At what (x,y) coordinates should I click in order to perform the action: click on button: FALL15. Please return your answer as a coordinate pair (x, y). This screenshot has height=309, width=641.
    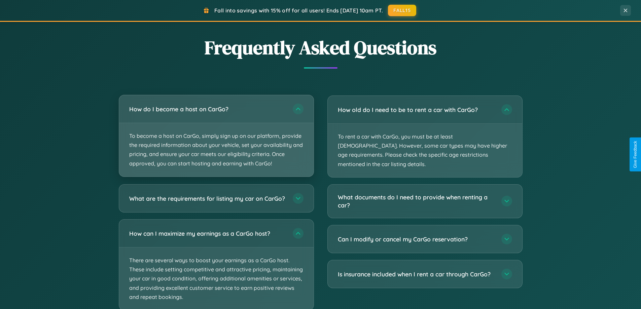
    Looking at the image, I should click on (402, 10).